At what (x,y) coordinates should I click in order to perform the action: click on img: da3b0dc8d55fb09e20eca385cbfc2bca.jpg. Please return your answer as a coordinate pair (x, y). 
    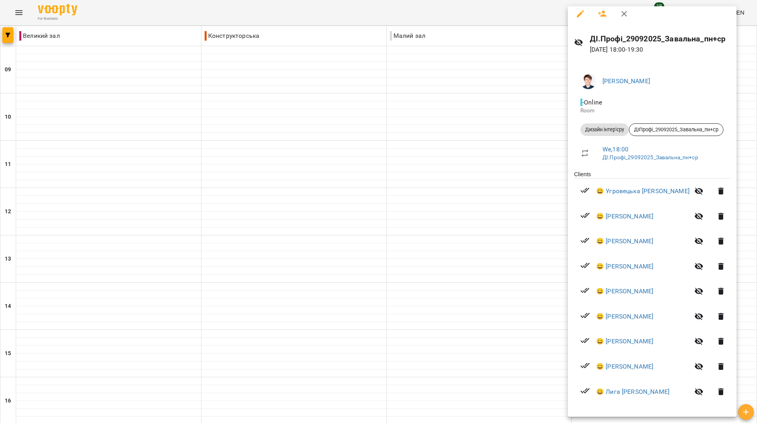
    Looking at the image, I should click on (588, 81).